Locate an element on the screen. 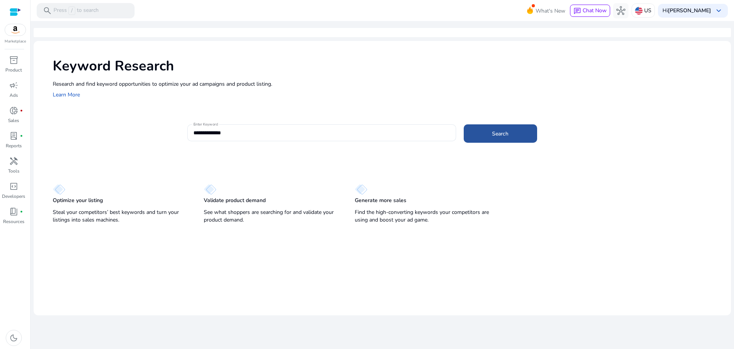 Image resolution: width=734 pixels, height=349 pixels. span: keyboard_arrow_down is located at coordinates (718, 11).